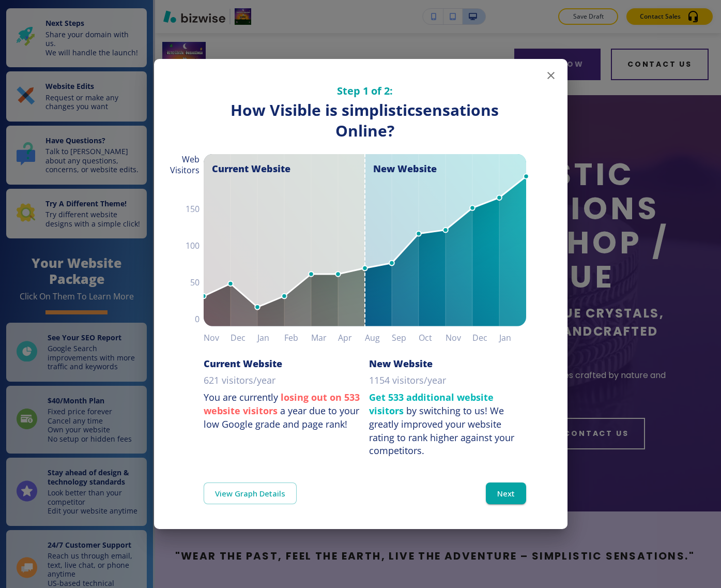  Describe the element at coordinates (400, 364) in the screenshot. I see `h6: New Website` at that location.